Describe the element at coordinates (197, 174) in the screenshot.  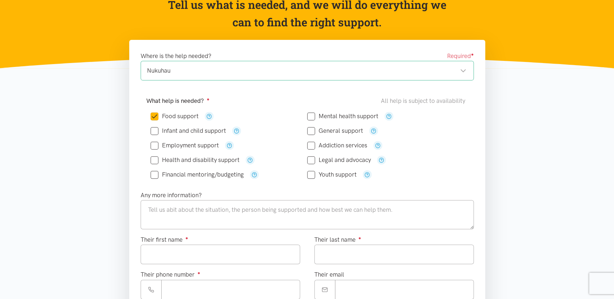
I see `label: Financial mentoring/budgeting` at that location.